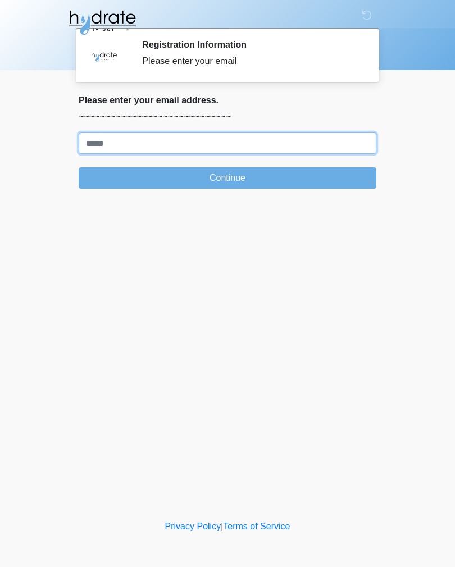 This screenshot has width=455, height=567. What do you see at coordinates (227, 178) in the screenshot?
I see `button: Continue` at bounding box center [227, 178].